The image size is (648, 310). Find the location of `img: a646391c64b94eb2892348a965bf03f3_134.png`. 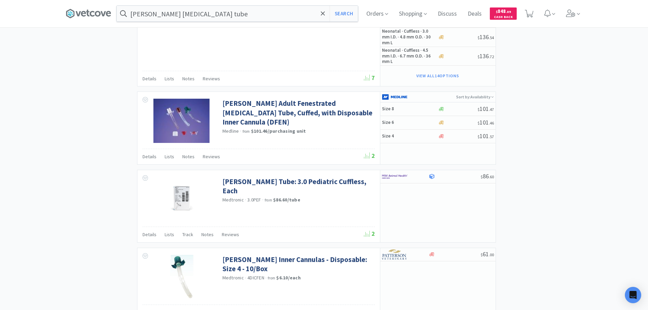

img: a646391c64b94eb2892348a965bf03f3_134.png is located at coordinates (395, 97).